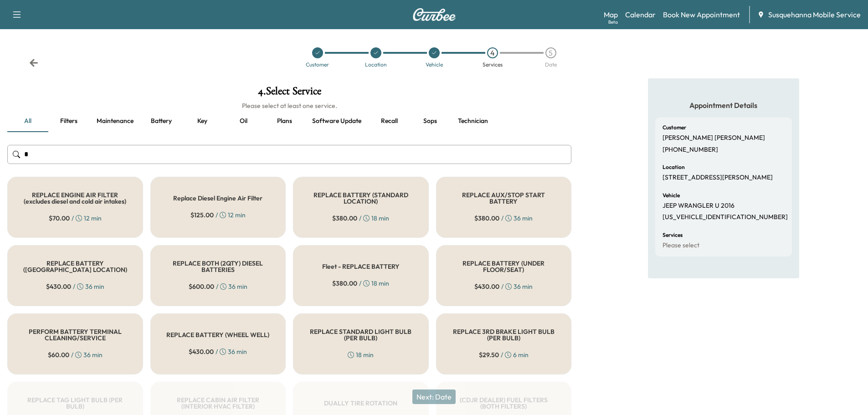 The height and width of the screenshot is (415, 868). Describe the element at coordinates (699, 206) in the screenshot. I see `p: JEEP WRANGLER U 2016` at that location.